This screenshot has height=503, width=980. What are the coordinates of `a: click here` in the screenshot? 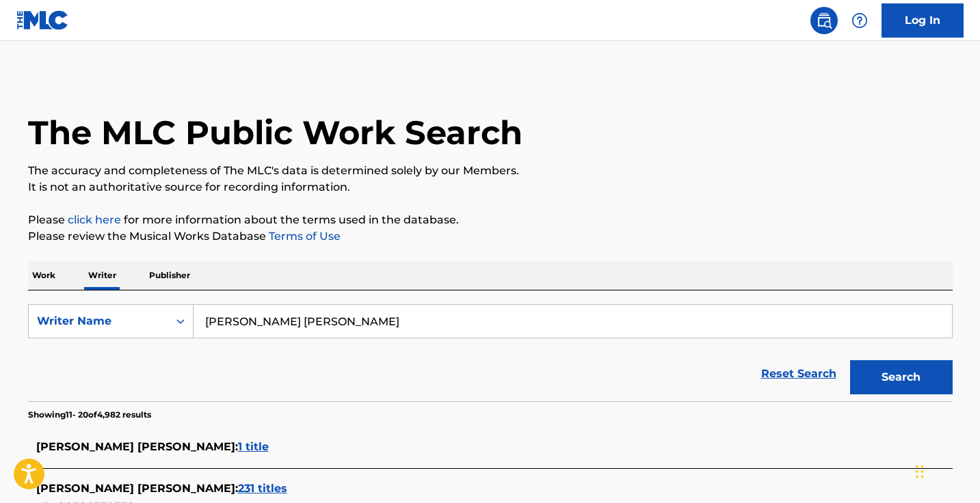 It's located at (95, 220).